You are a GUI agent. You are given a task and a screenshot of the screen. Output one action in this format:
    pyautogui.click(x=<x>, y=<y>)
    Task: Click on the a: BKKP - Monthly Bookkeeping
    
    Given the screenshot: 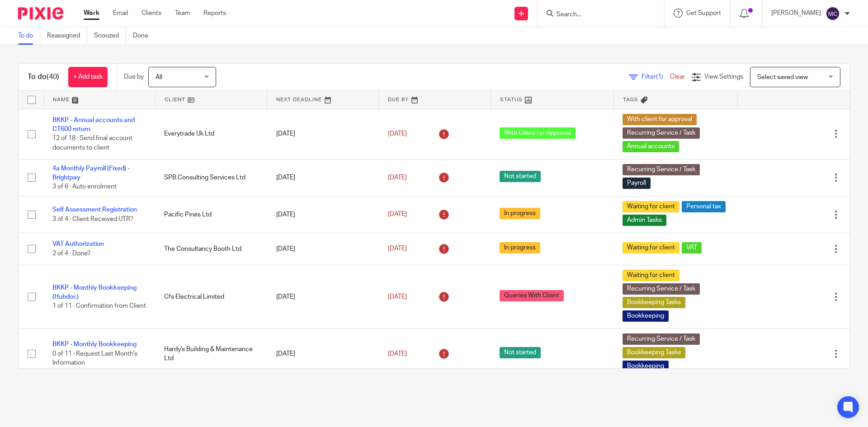 What is the action you would take?
    pyautogui.click(x=95, y=344)
    